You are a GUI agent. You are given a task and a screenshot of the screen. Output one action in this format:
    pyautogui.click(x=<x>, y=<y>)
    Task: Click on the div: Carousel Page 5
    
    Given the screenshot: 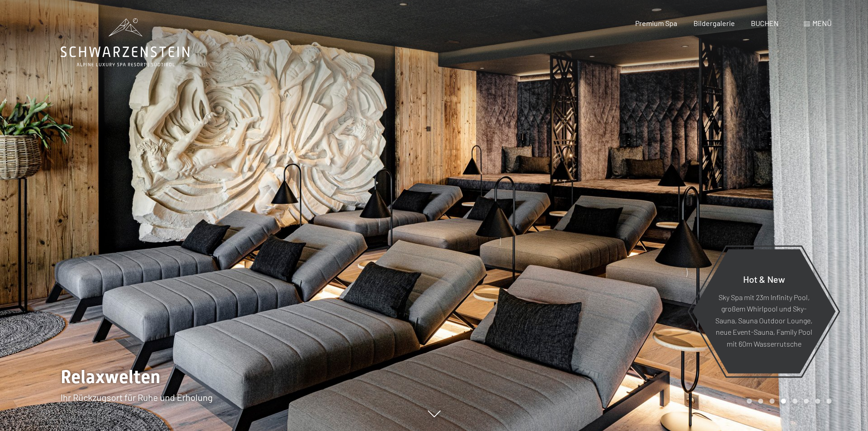 What is the action you would take?
    pyautogui.click(x=794, y=401)
    